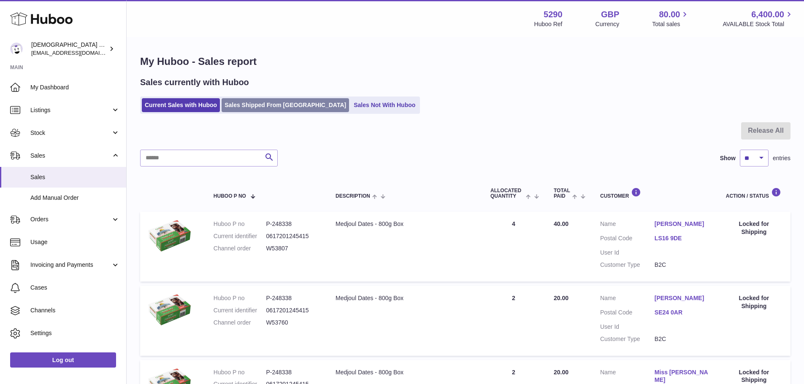 The image size is (804, 384). Describe the element at coordinates (607, 24) in the screenshot. I see `div: Currency` at that location.